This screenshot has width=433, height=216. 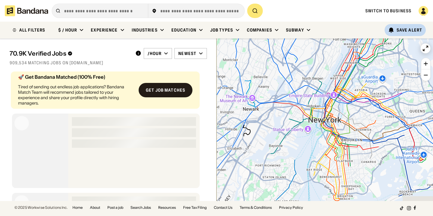 What do you see at coordinates (409, 30) in the screenshot?
I see `div: Save Alert` at bounding box center [409, 30].